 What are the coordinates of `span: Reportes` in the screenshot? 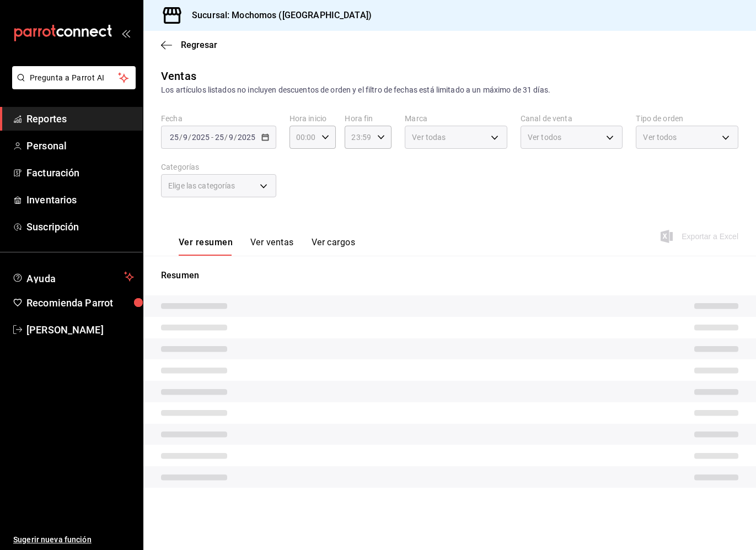 It's located at (80, 119).